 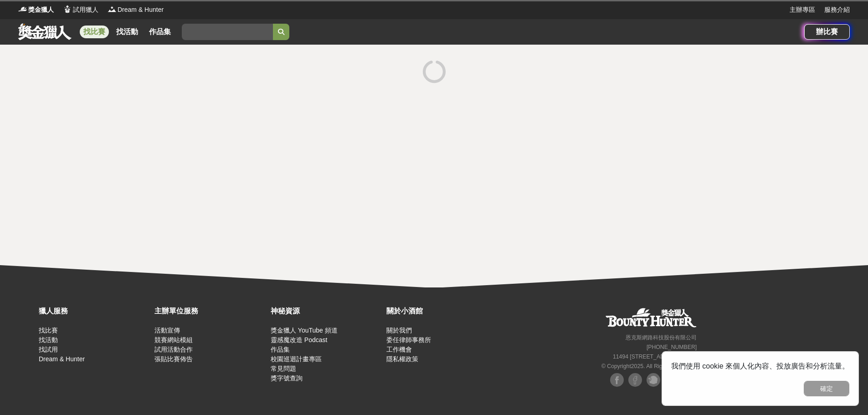 I want to click on a: Dream & Hunter, so click(x=62, y=359).